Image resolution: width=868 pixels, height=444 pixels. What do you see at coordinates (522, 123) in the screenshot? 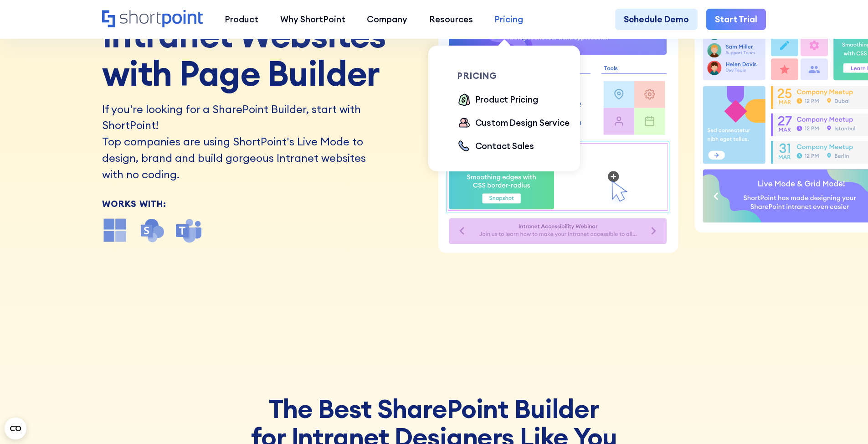
I see `div: Custom Design Service` at bounding box center [522, 123].